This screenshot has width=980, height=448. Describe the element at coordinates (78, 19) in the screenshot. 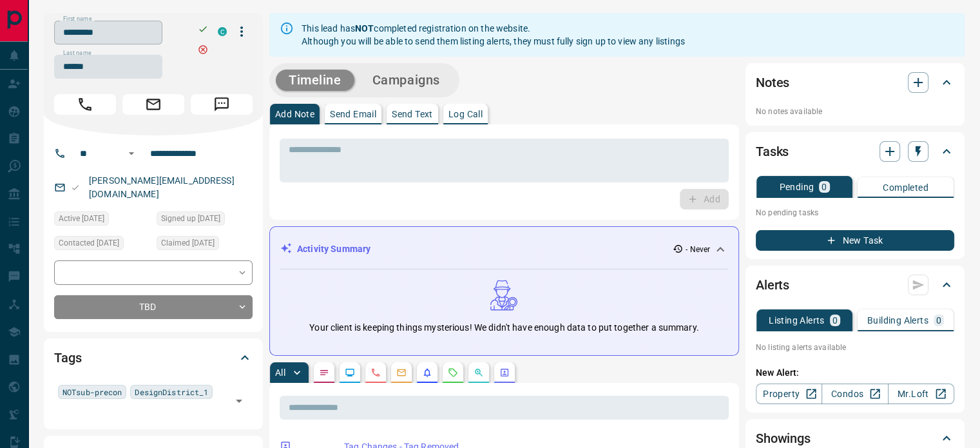

I see `label: First name` at that location.